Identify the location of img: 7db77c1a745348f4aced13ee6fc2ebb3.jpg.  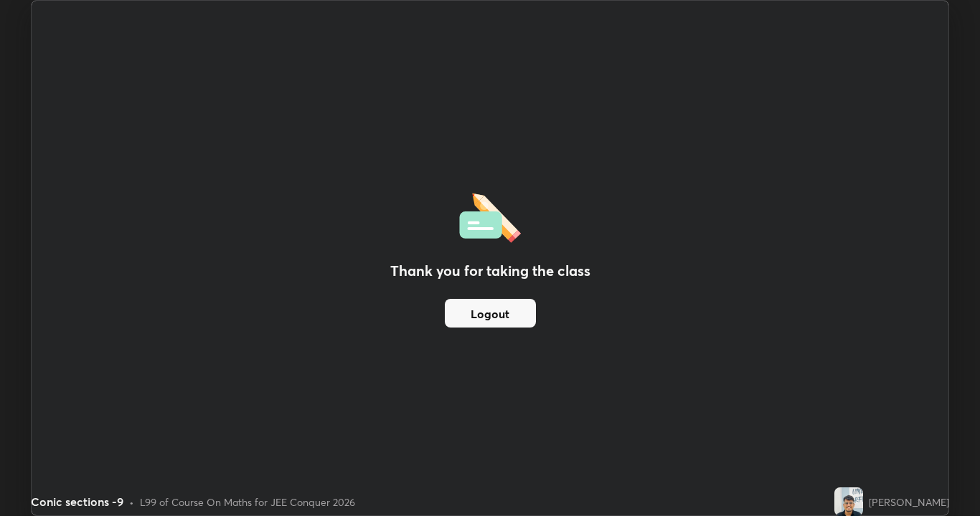
(849, 501).